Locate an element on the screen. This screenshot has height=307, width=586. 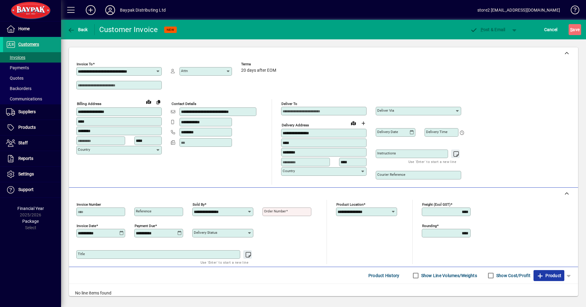
mat-label: Delivery time is located at coordinates (437, 132).